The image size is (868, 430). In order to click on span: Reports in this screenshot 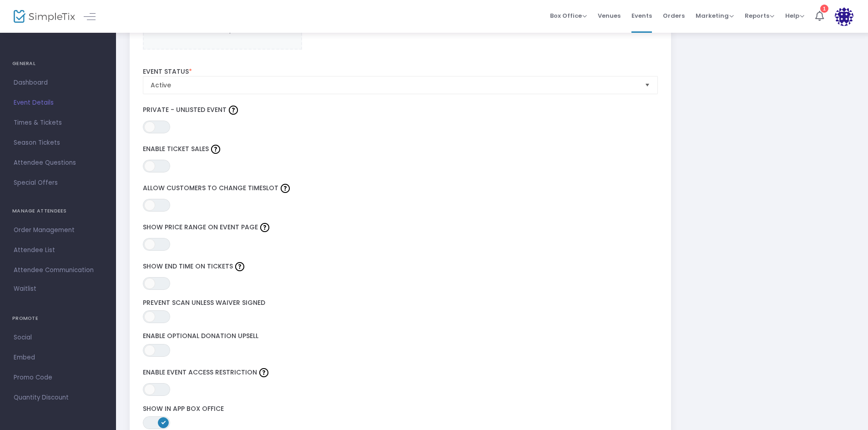, I will do `click(759, 15)`.